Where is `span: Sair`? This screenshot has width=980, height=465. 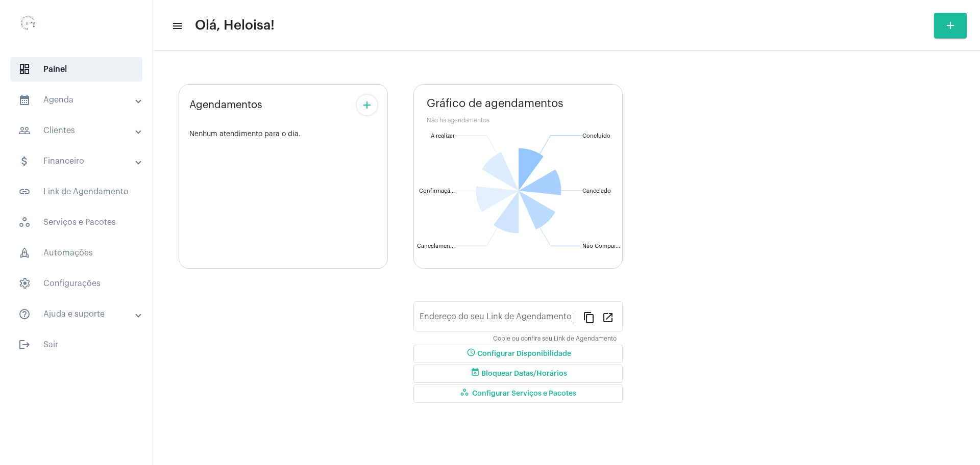 span: Sair is located at coordinates (76, 345).